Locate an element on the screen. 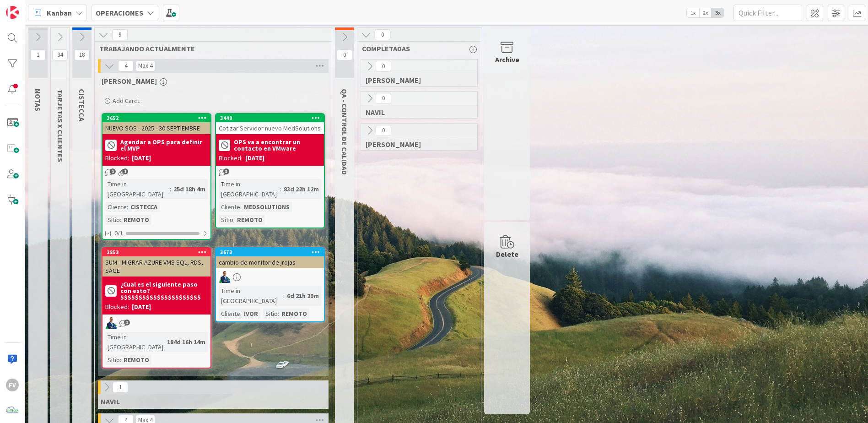 The width and height of the screenshot is (868, 423). a: 2853SUM - MIGRAR AZURE VMS SQL, RDS, SAGE¿Cual es el siguiente paso con esto? $$$$$$$$$$$$$$$$$$$... is located at coordinates (157, 308).